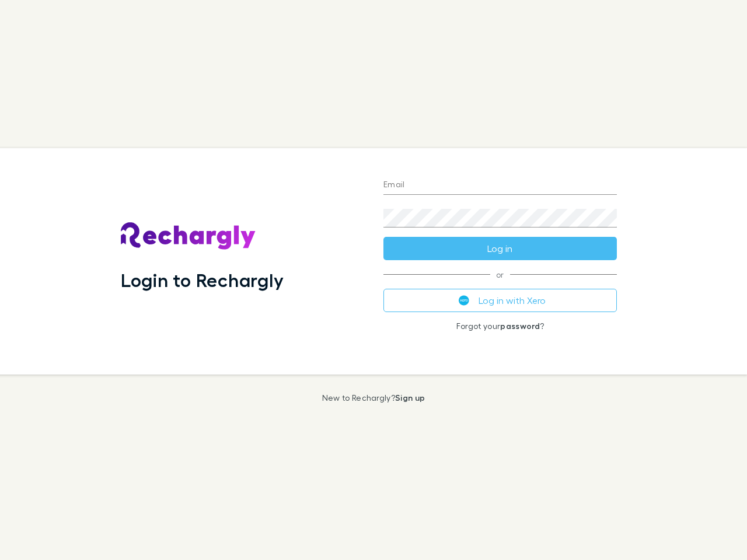 The height and width of the screenshot is (560, 747). What do you see at coordinates (373, 398) in the screenshot?
I see `p: New to Rechargly?` at bounding box center [373, 398].